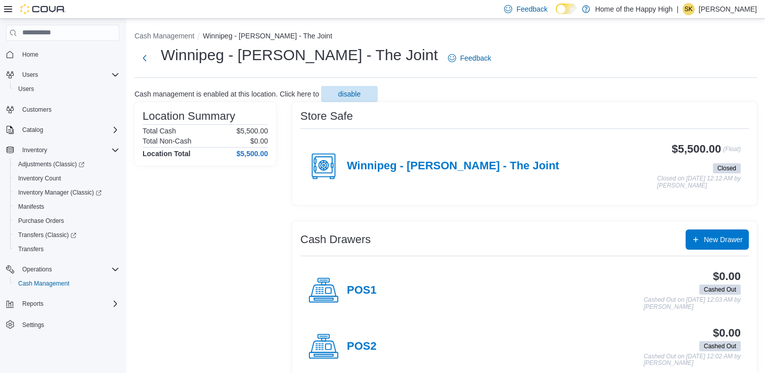 The image size is (765, 373). Describe the element at coordinates (633, 9) in the screenshot. I see `p: Home of the Happy High` at that location.